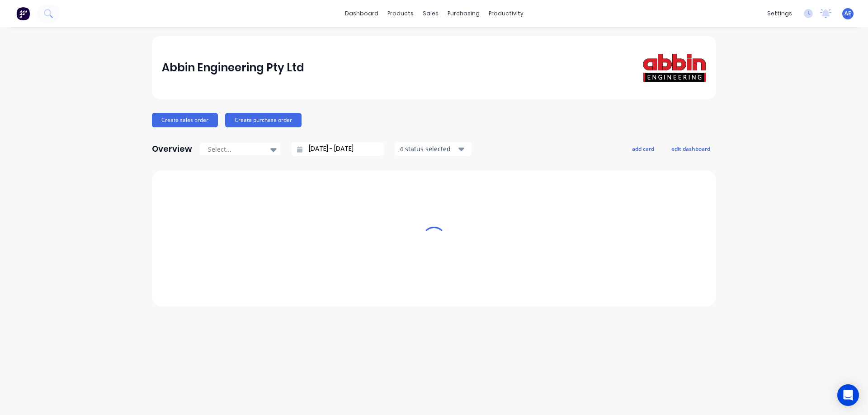 This screenshot has width=868, height=415. I want to click on div: products, so click(401, 14).